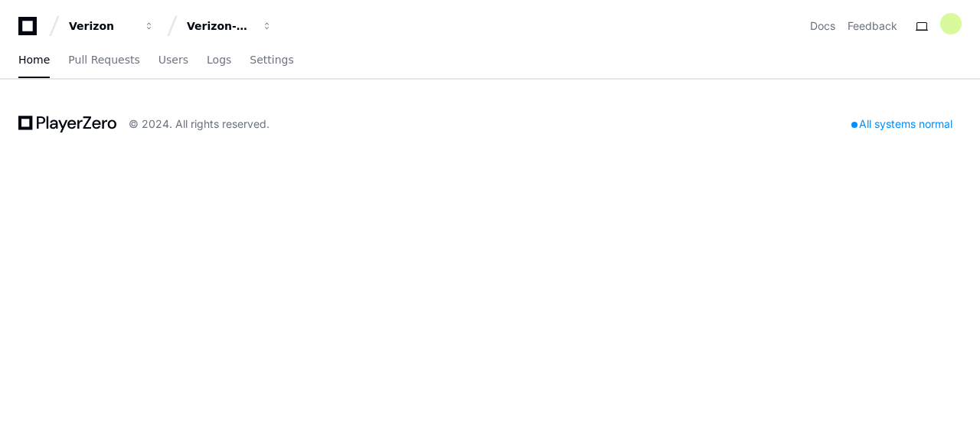  Describe the element at coordinates (271, 60) in the screenshot. I see `span: Settings` at that location.